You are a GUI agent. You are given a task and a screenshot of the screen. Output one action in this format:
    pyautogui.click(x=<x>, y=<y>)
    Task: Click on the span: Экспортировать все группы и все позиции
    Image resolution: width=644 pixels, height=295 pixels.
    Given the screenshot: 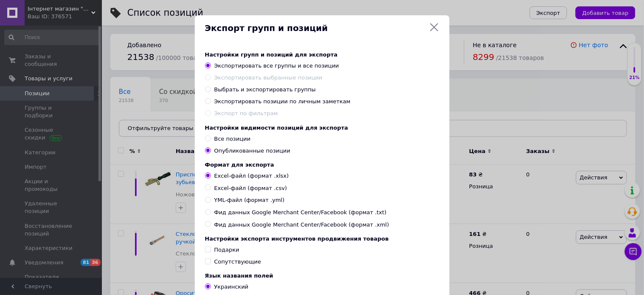 What is the action you would take?
    pyautogui.click(x=277, y=65)
    